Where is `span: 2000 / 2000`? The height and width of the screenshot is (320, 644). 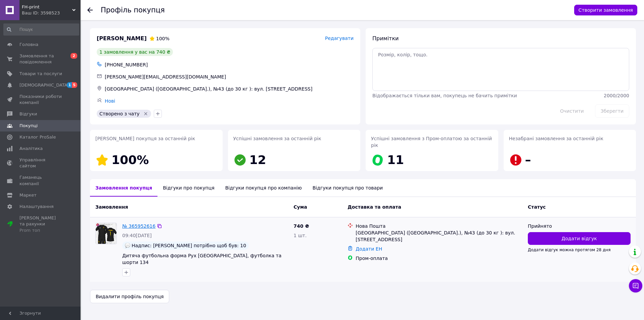 span: 2000 / 2000 is located at coordinates (616, 96).